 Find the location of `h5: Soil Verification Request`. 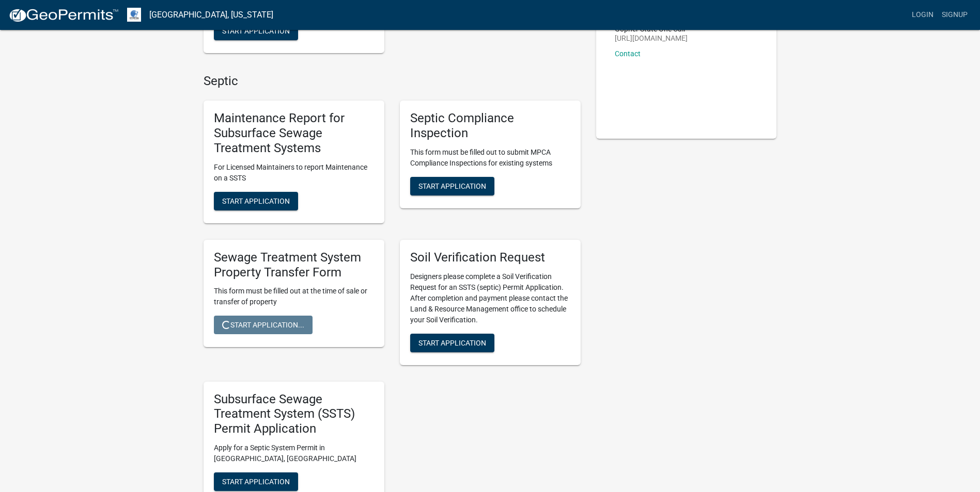

h5: Soil Verification Request is located at coordinates (490, 257).